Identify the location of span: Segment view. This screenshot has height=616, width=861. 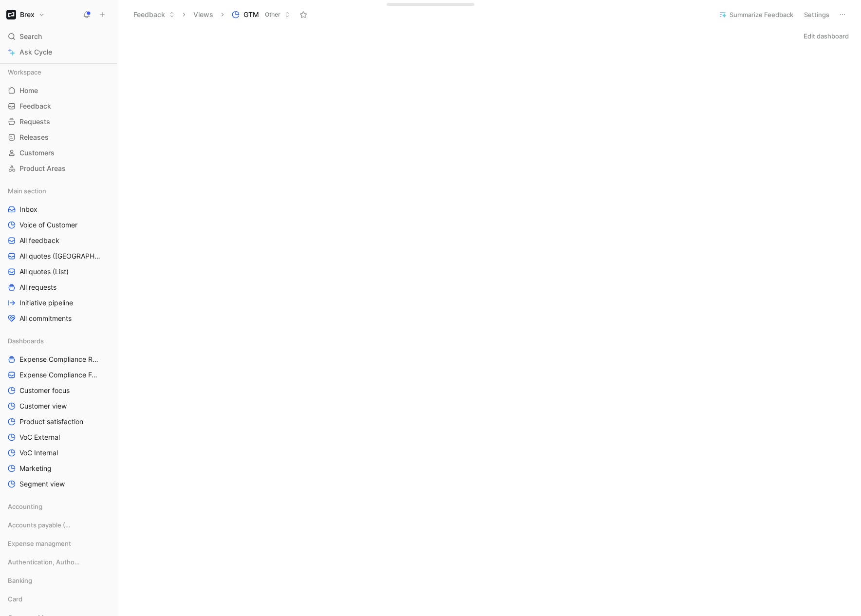
(42, 484).